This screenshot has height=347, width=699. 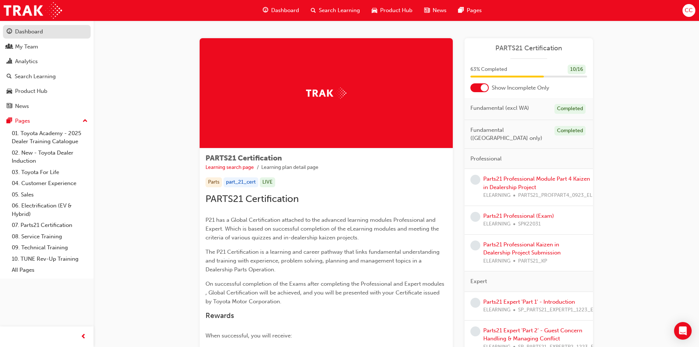 I want to click on li: Learning plan detail page, so click(x=290, y=167).